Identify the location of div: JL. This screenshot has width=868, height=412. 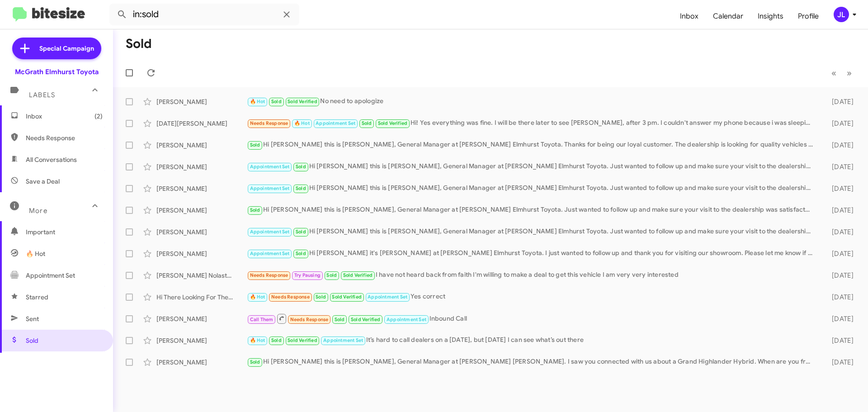
(842, 15).